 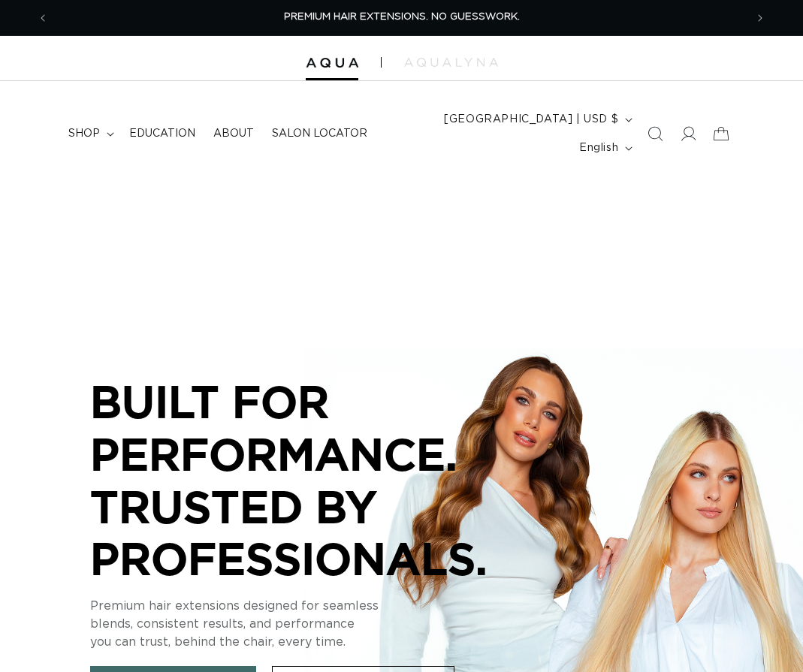 What do you see at coordinates (320, 134) in the screenshot?
I see `a: Salon Locator` at bounding box center [320, 134].